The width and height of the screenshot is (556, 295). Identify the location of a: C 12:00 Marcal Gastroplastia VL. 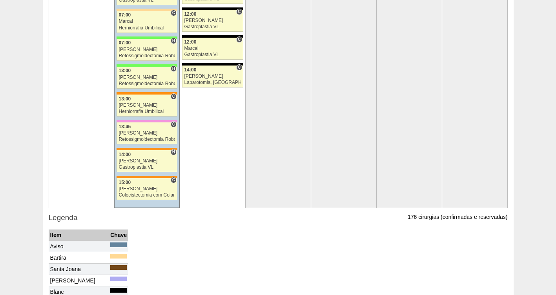
(213, 49).